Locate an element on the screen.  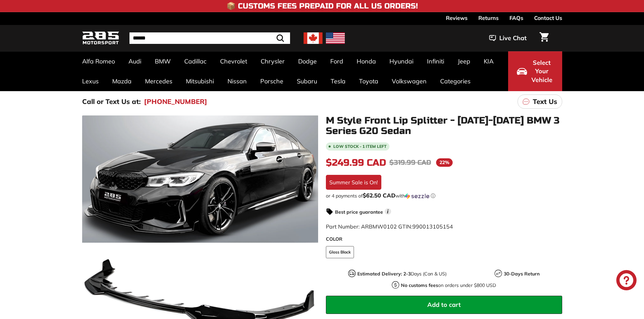
a: Reviews is located at coordinates (457, 18).